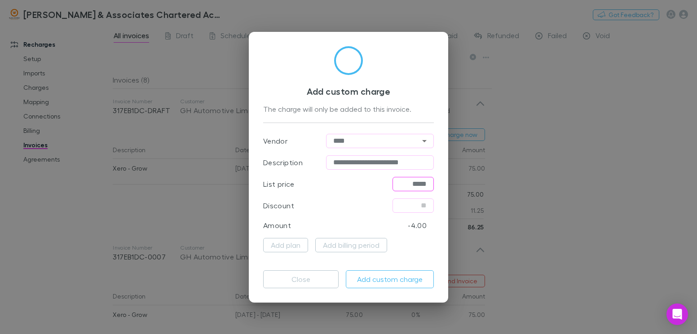 The height and width of the screenshot is (334, 697). What do you see at coordinates (277, 225) in the screenshot?
I see `p: Amount` at bounding box center [277, 225].